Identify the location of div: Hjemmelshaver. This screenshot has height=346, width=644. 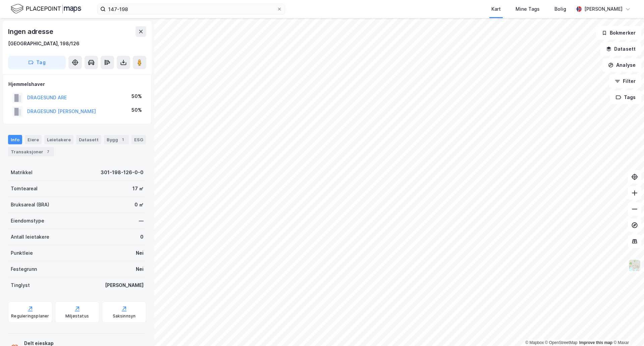
(77, 84).